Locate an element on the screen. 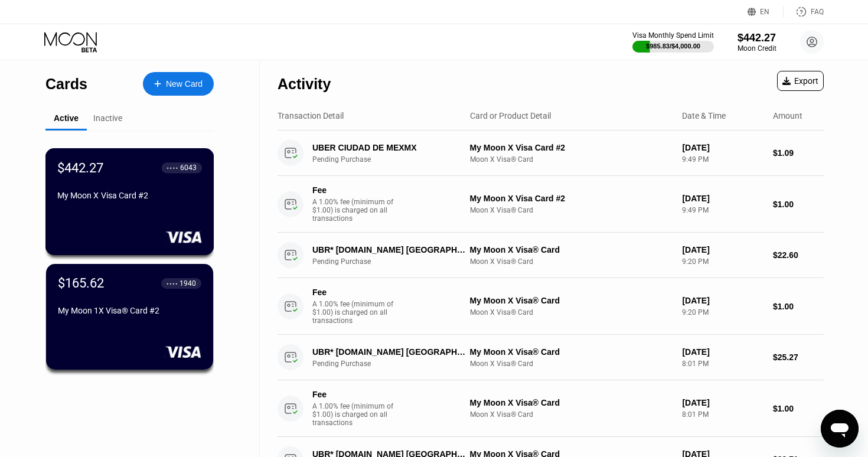 The image size is (868, 457). div: 1940 is located at coordinates (188, 284).